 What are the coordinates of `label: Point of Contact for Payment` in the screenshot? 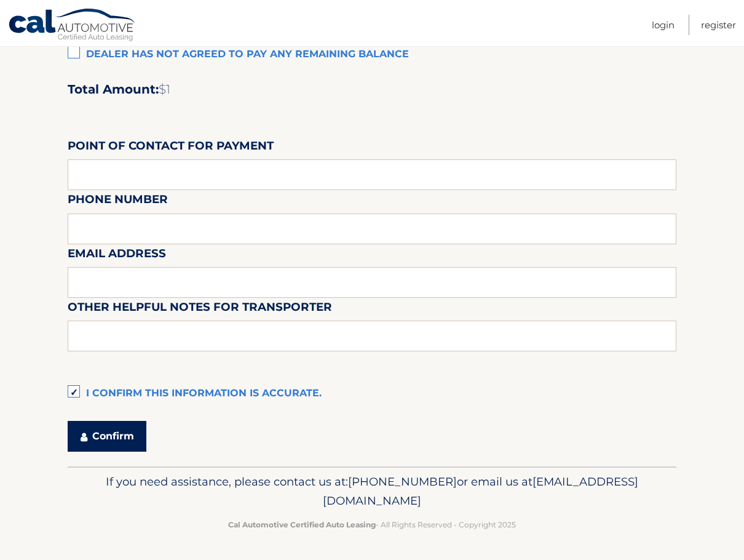 It's located at (171, 147).